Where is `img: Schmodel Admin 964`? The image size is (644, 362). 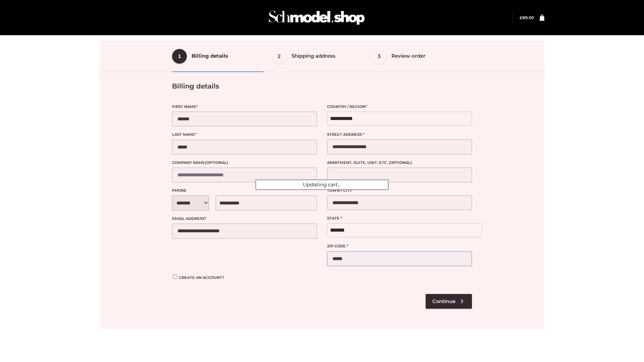 img: Schmodel Admin 964 is located at coordinates (317, 18).